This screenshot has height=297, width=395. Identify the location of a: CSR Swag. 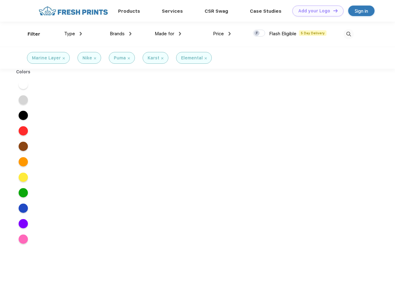
(216, 11).